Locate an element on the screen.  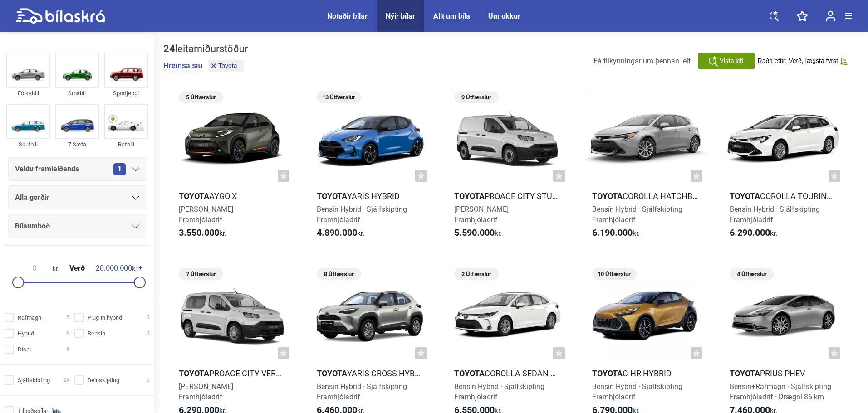
h2: Corolla Sedan Hybrid is located at coordinates (508, 373).